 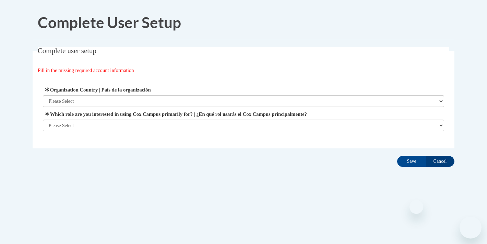 I want to click on input: Save, so click(x=412, y=162).